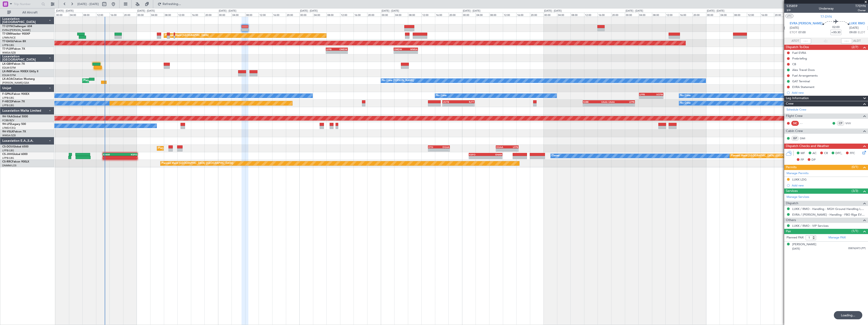 This screenshot has height=325, width=868. Describe the element at coordinates (7, 124) in the screenshot. I see `span: 9H-LPZ` at that location.